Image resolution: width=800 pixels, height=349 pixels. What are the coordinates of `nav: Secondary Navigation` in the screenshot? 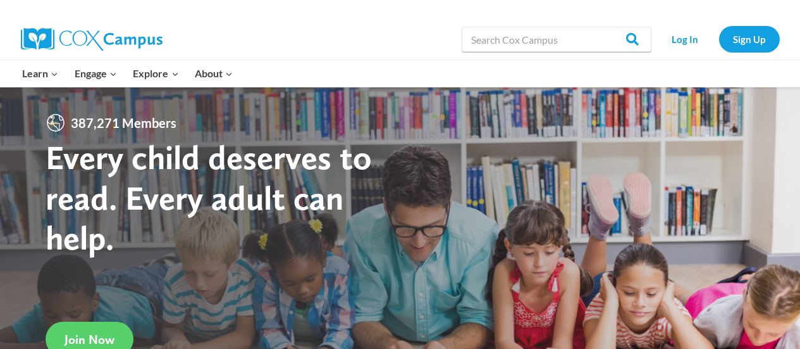 It's located at (719, 39).